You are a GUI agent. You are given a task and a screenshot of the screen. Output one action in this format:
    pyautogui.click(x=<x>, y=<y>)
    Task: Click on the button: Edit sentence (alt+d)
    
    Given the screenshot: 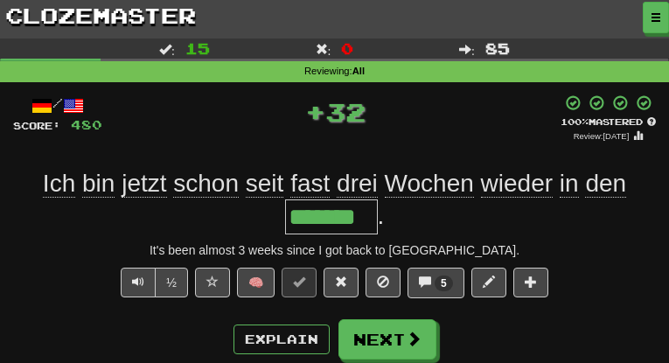 What is the action you would take?
    pyautogui.click(x=489, y=282)
    